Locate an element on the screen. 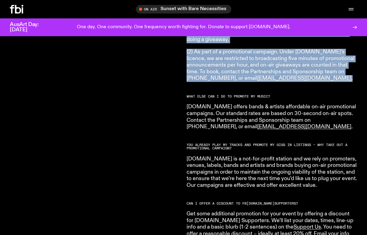 This screenshot has height=235, width=367. h2: YOU ALREADY PLAY MY TRACKS AND PROMOTE MY GIGS IN LISTINGS – WHY TAKE OUT A PROMOTIONAL CAMPAIGN? is located at coordinates (272, 147).